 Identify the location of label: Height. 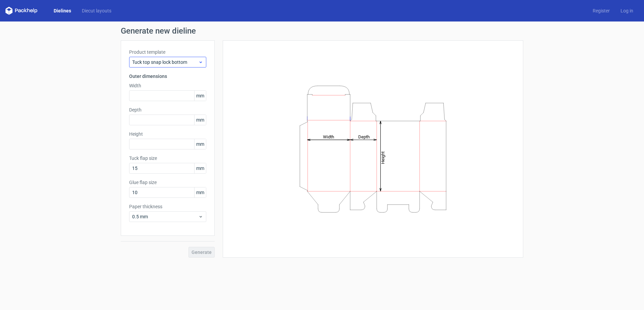
(168, 134).